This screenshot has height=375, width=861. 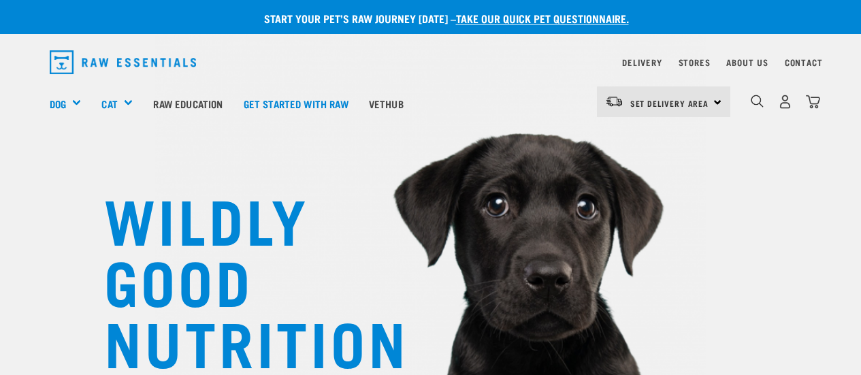 What do you see at coordinates (386, 103) in the screenshot?
I see `a: Vethub` at bounding box center [386, 103].